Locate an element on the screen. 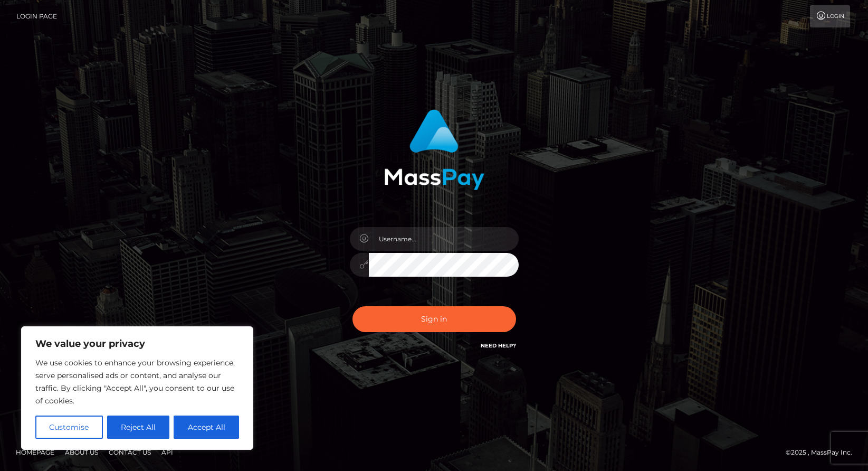 Image resolution: width=868 pixels, height=471 pixels. button: Accept All is located at coordinates (206, 427).